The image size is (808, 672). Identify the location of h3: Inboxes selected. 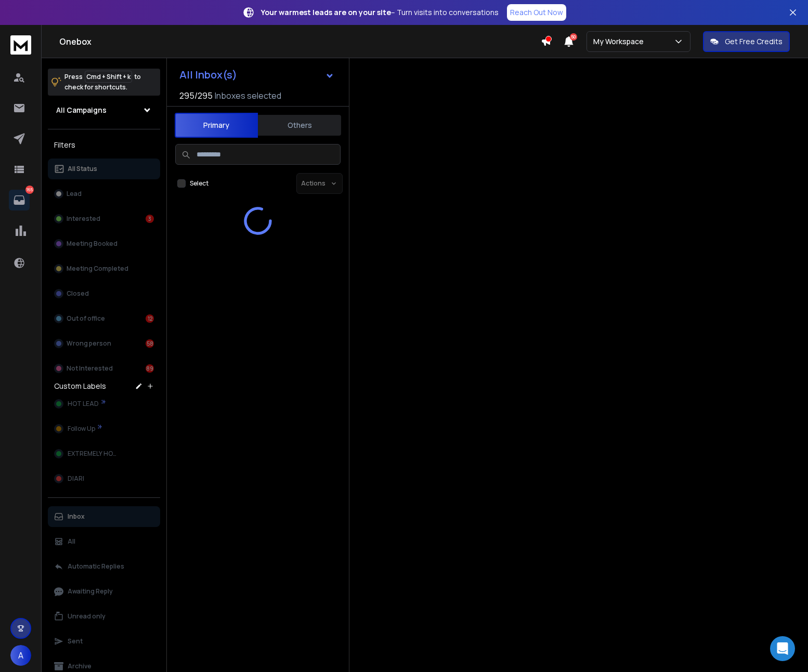
(248, 96).